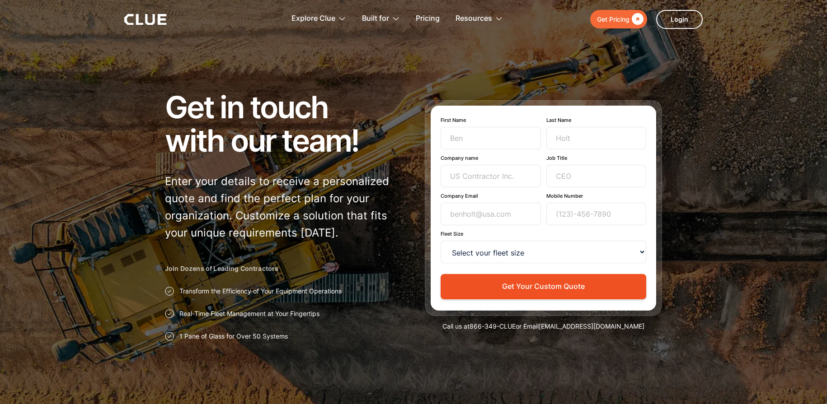 The width and height of the screenshot is (827, 404). I want to click on label: Job Title, so click(596, 158).